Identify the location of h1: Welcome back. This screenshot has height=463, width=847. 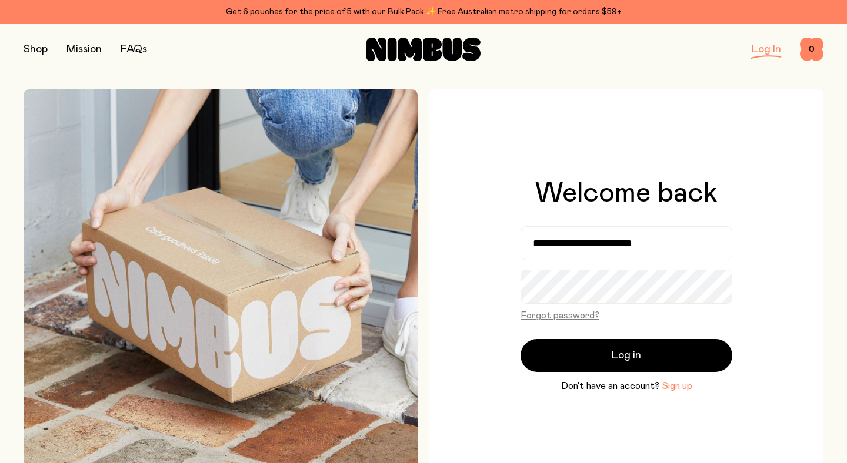
(626, 193).